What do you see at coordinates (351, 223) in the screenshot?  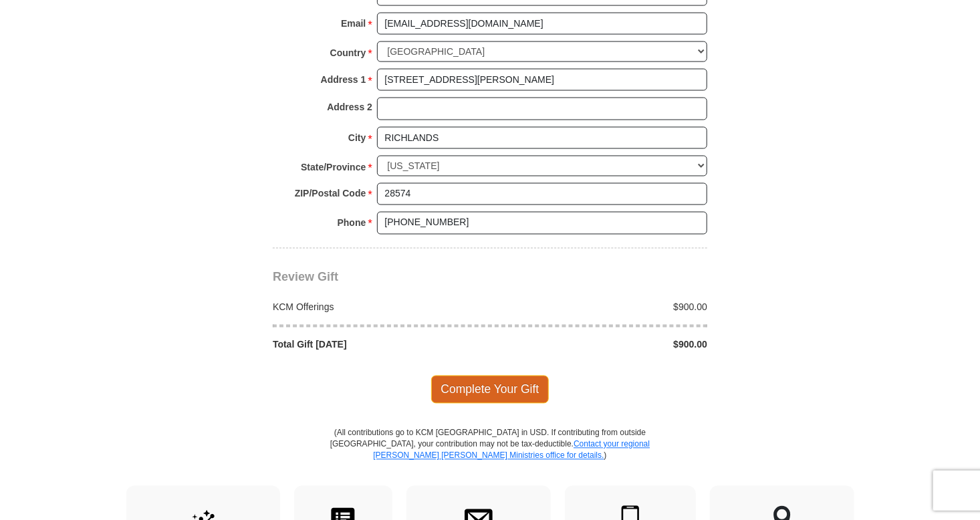 I see `strong: Phone` at bounding box center [351, 223].